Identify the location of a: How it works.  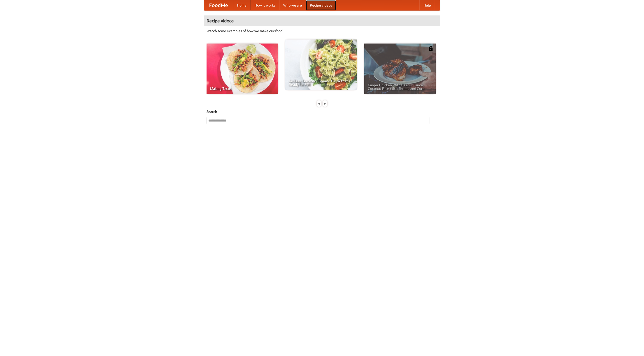
(265, 6).